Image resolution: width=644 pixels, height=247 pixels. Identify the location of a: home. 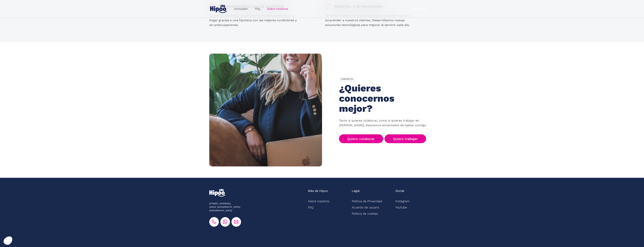
(218, 9).